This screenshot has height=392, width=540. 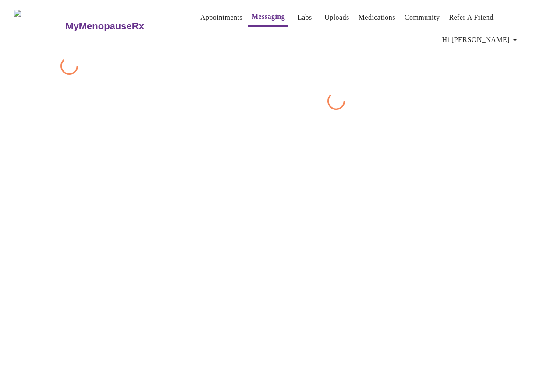 What do you see at coordinates (221, 17) in the screenshot?
I see `a: Appointments` at bounding box center [221, 17].